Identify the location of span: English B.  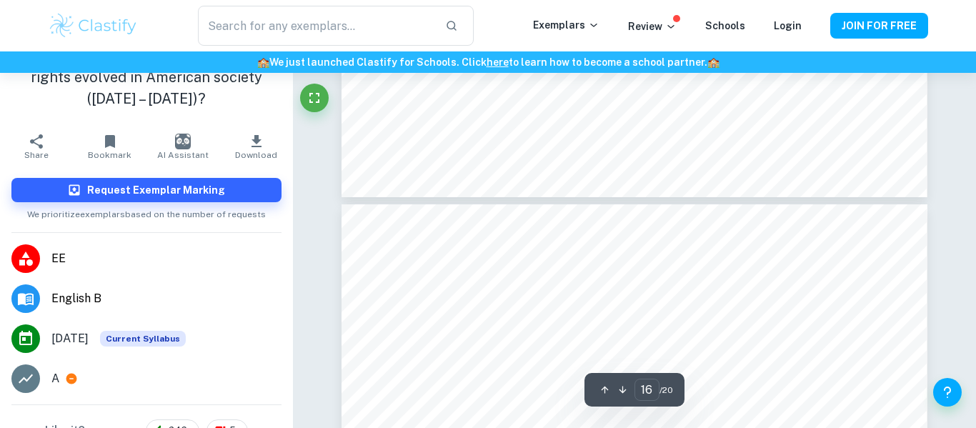
(166, 299).